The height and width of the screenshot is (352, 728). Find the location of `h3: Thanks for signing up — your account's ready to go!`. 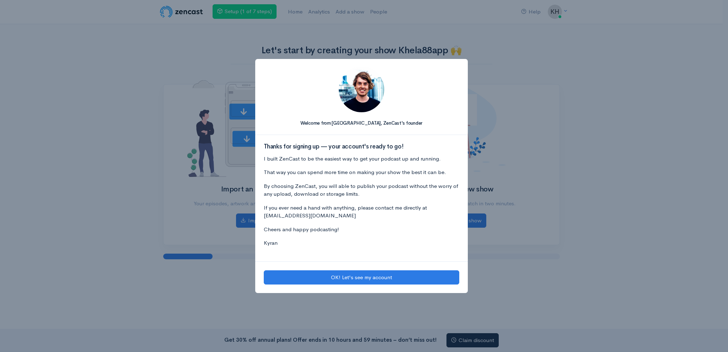

h3: Thanks for signing up — your account's ready to go! is located at coordinates (362, 147).